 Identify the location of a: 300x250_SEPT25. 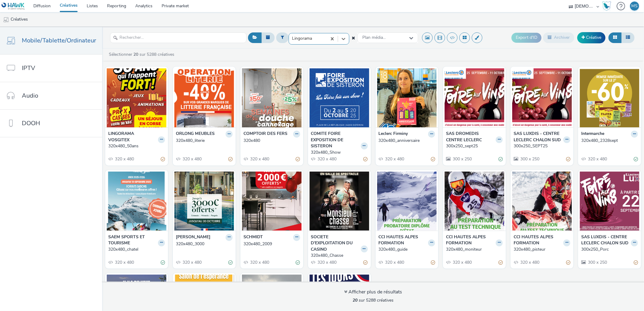
(542, 146).